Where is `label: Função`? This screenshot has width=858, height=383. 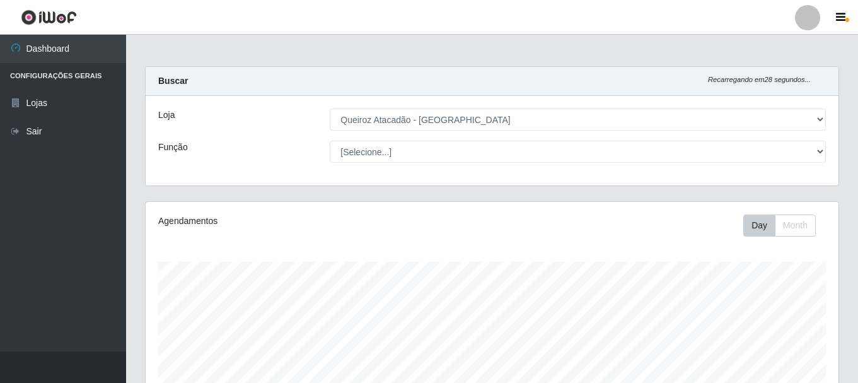 label: Função is located at coordinates (173, 147).